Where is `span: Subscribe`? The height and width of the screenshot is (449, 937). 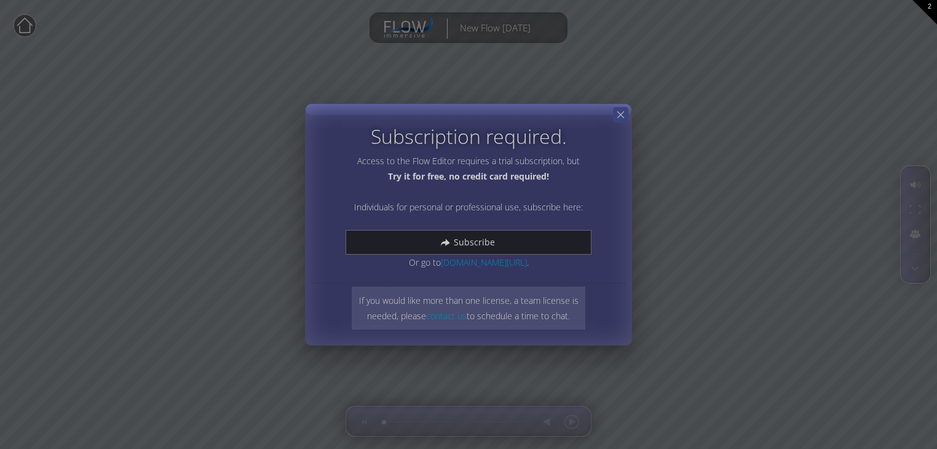 span: Subscribe is located at coordinates (478, 242).